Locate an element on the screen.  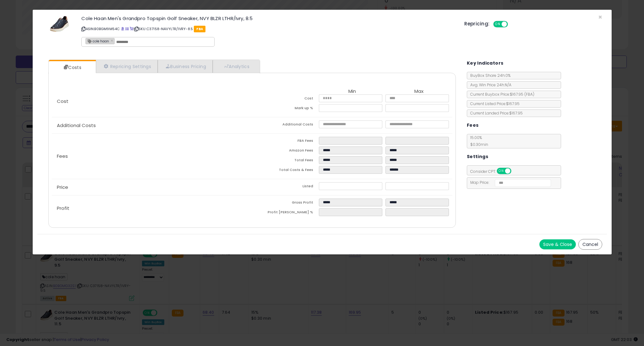
span: Map Price: is located at coordinates (509, 183).